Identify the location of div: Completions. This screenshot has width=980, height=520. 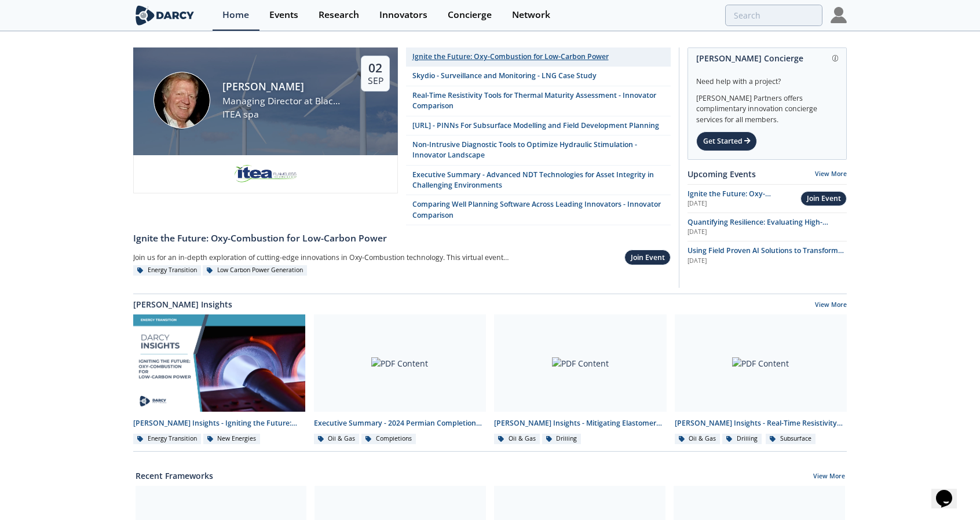
(389, 439).